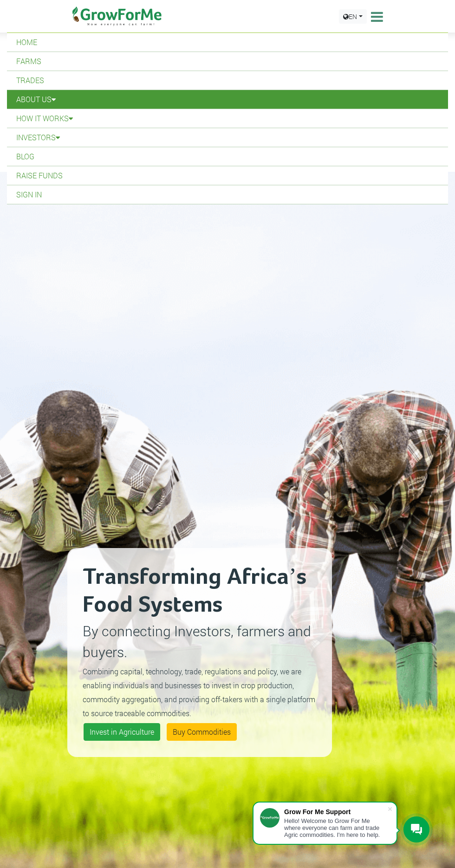  Describe the element at coordinates (353, 16) in the screenshot. I see `a: EN` at that location.